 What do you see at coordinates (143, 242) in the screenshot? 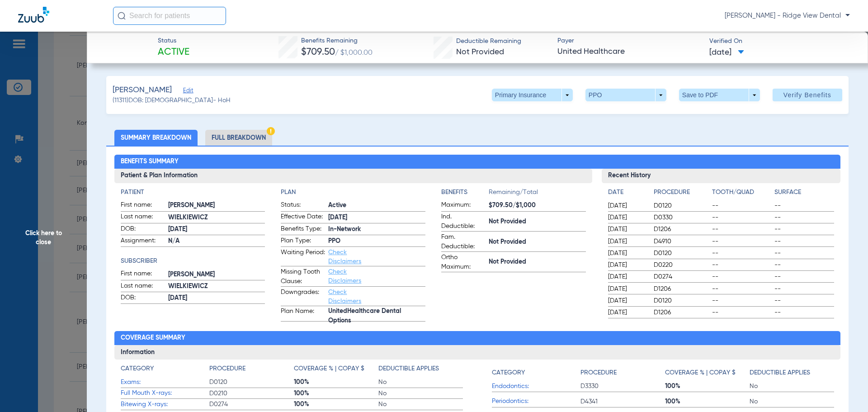
I see `span: Assignment:` at bounding box center [143, 242].